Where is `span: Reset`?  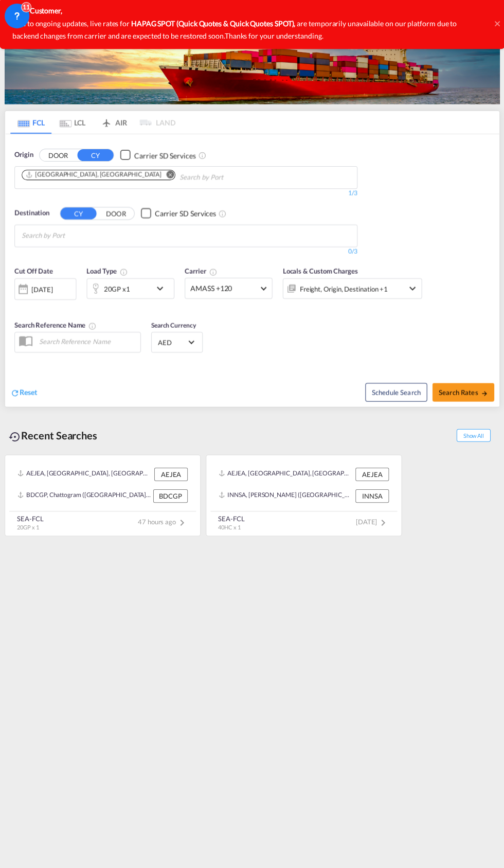
span: Reset is located at coordinates (29, 392).